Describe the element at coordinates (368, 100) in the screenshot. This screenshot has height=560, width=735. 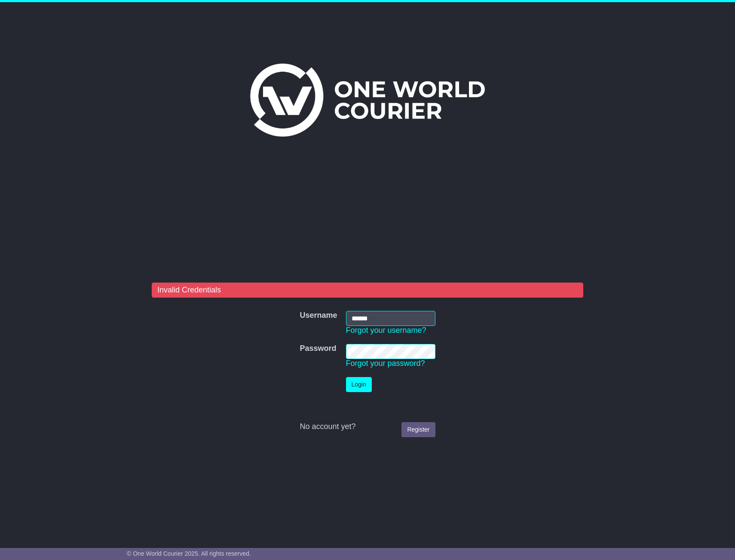
I see `img: One World` at that location.